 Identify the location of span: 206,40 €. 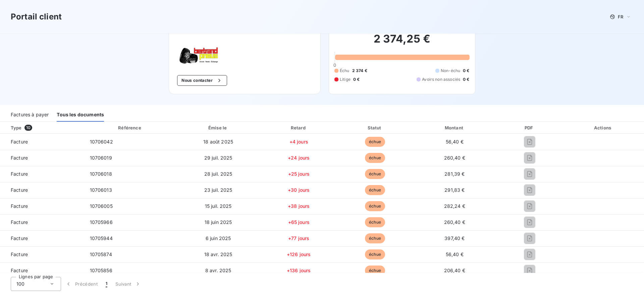
(454, 270).